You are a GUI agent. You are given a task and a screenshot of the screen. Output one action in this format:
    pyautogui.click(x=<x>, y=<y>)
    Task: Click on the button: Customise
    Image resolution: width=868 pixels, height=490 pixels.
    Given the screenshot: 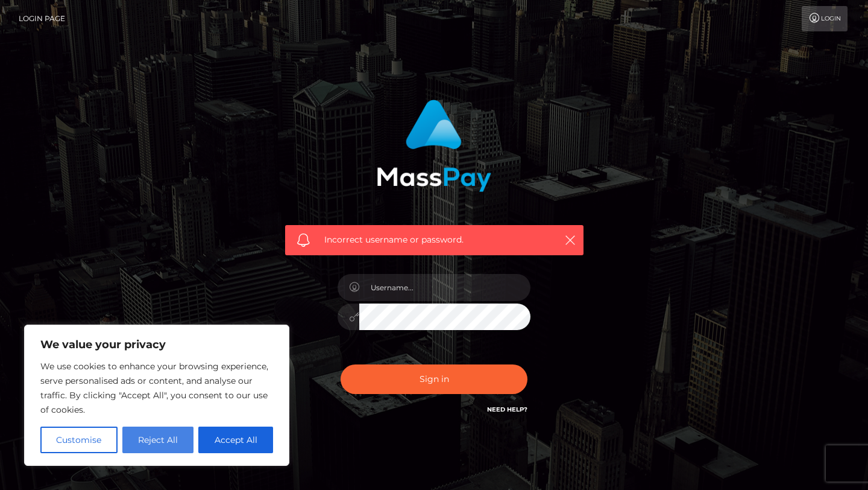 What is the action you would take?
    pyautogui.click(x=79, y=440)
    